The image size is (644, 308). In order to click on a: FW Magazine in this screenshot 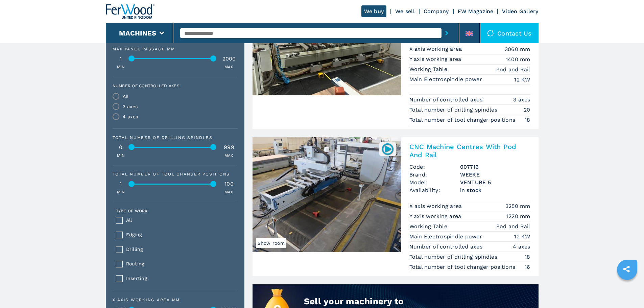, I will do `click(476, 11)`.